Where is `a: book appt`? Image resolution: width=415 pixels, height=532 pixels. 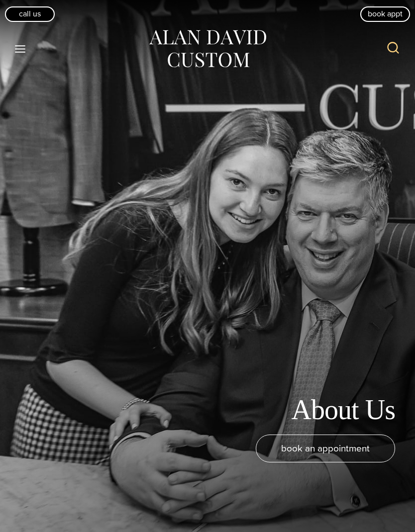
a: book appt is located at coordinates (385, 14).